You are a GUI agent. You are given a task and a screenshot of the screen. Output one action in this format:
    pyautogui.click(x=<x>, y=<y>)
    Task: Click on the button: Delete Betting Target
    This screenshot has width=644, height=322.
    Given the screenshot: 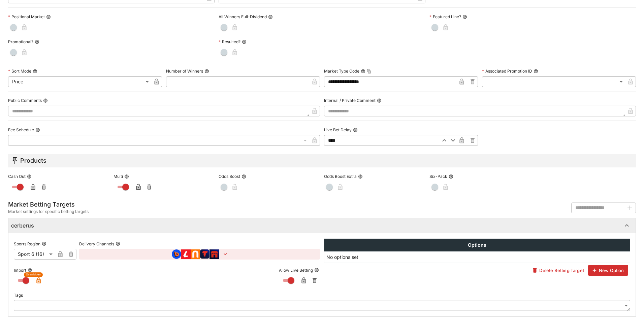 What is the action you would take?
    pyautogui.click(x=558, y=270)
    